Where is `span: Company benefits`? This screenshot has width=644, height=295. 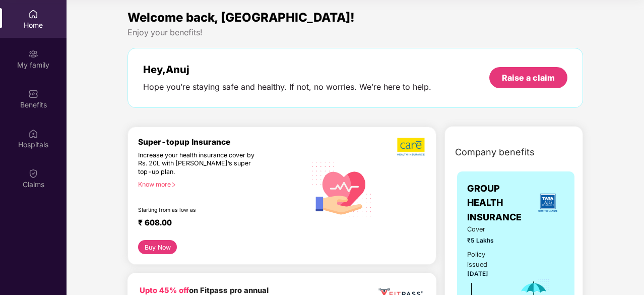 span: Company benefits is located at coordinates (495, 152).